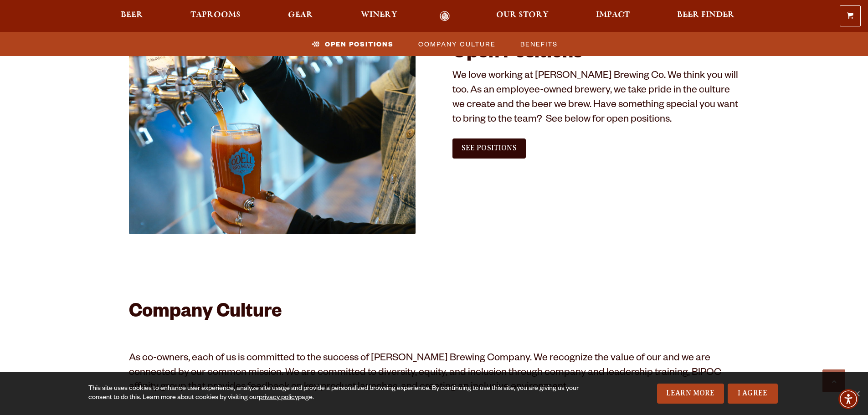 This screenshot has width=868, height=415. Describe the element at coordinates (445, 16) in the screenshot. I see `a: Odell Home` at that location.